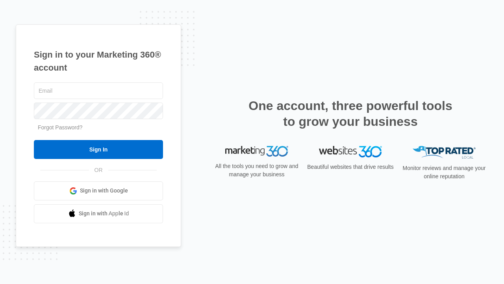 Image resolution: width=504 pixels, height=284 pixels. What do you see at coordinates (60, 127) in the screenshot?
I see `a: Forgot Password?` at bounding box center [60, 127].